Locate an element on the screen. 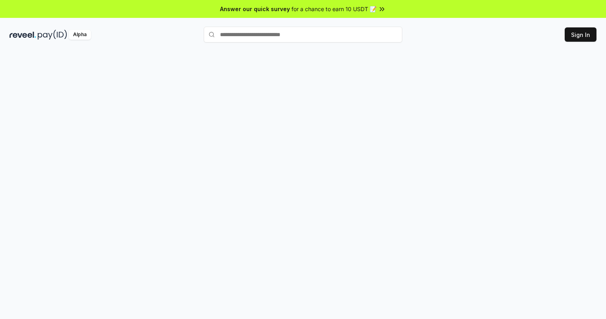 The height and width of the screenshot is (319, 606). img: reveel_dark is located at coordinates (23, 35).